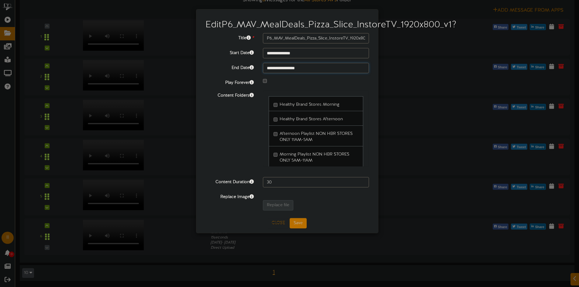 This screenshot has width=579, height=287. What do you see at coordinates (316, 38) in the screenshot?
I see `input: Title` at bounding box center [316, 38].